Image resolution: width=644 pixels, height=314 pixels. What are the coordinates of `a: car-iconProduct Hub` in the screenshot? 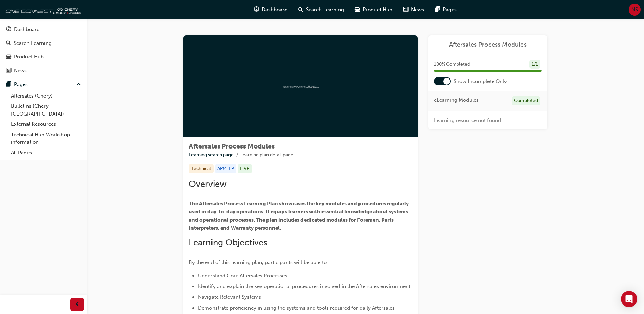 It's located at (374, 9).